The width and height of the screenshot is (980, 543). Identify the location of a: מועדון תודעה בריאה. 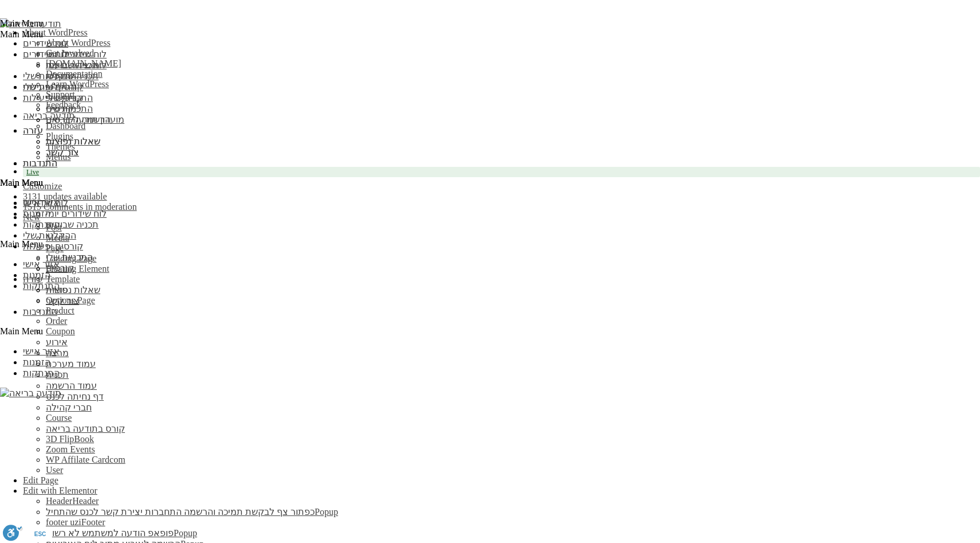
(85, 119).